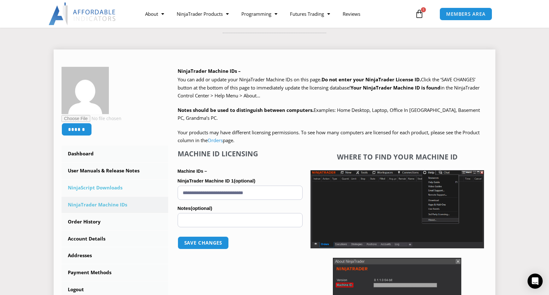  What do you see at coordinates (115, 188) in the screenshot?
I see `a: NinjaScript Downloads` at bounding box center [115, 188].